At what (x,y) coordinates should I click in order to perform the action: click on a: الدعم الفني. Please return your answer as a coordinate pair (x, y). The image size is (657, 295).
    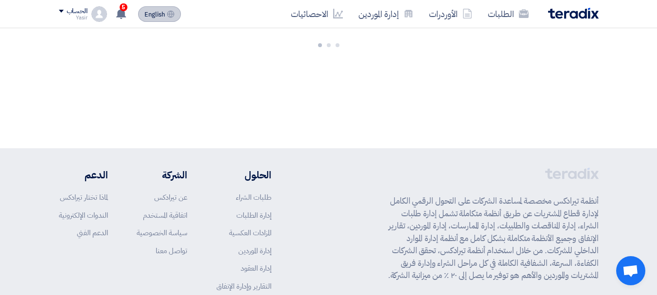
    Looking at the image, I should click on (92, 233).